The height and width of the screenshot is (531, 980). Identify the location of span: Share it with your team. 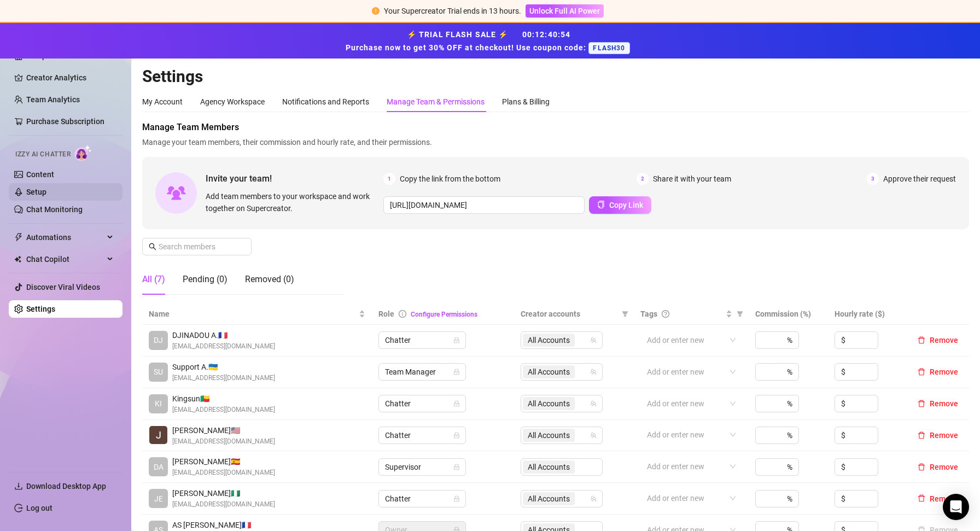
(692, 179).